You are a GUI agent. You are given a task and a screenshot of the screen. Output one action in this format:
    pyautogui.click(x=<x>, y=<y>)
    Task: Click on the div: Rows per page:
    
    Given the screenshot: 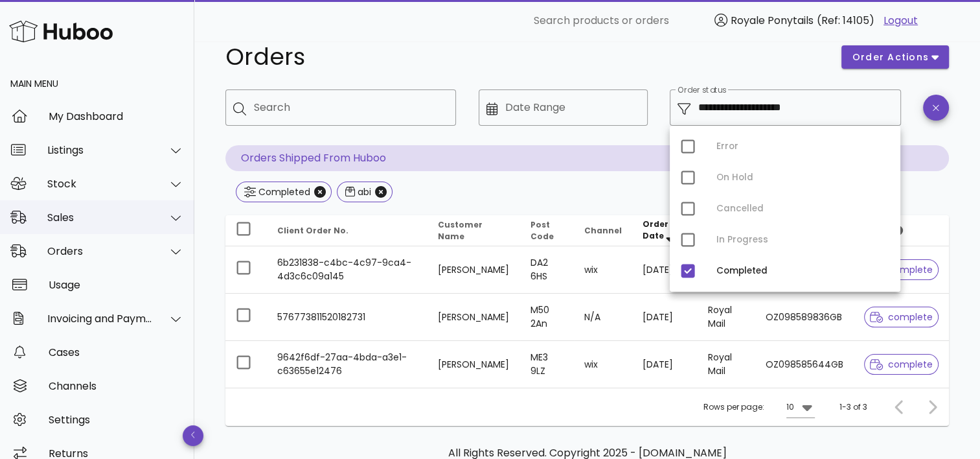 What is the action you would take?
    pyautogui.click(x=759, y=407)
    